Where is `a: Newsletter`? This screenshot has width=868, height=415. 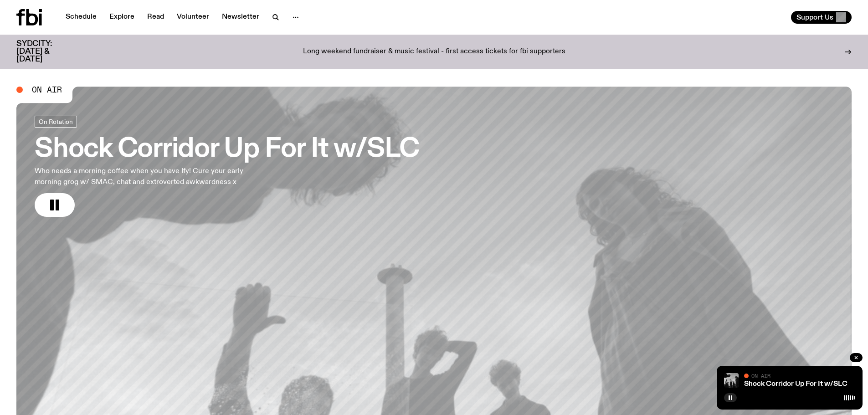 a: Newsletter is located at coordinates (241, 18).